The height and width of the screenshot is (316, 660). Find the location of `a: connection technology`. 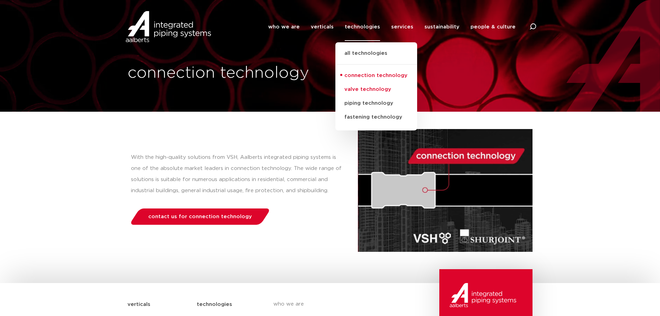

a: connection technology is located at coordinates (376, 76).